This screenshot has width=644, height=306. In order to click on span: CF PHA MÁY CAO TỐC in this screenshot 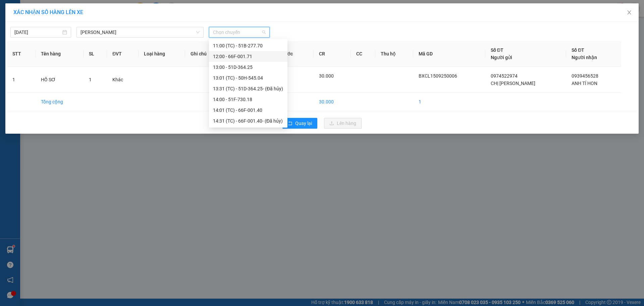, I will do `click(28, 57)`.